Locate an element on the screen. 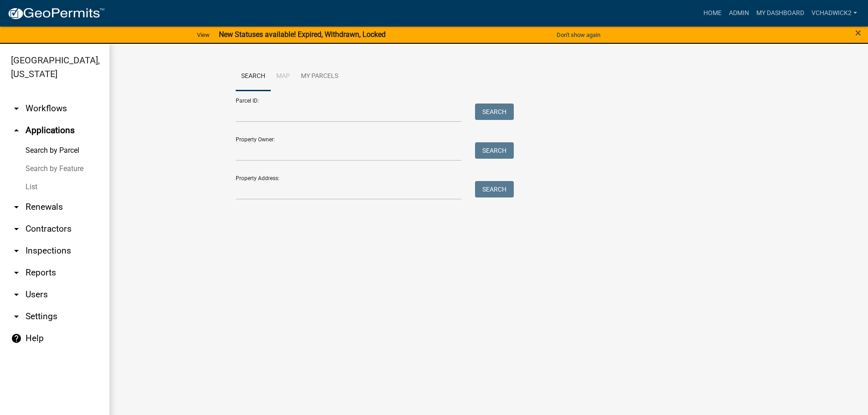 This screenshot has height=415, width=868. i: arrow_drop_up is located at coordinates (17, 130).